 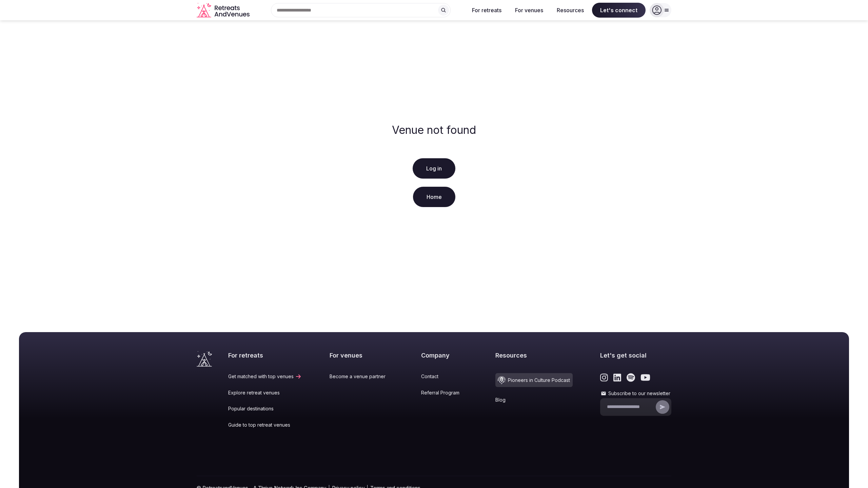 I want to click on h2: Let's get social, so click(x=636, y=355).